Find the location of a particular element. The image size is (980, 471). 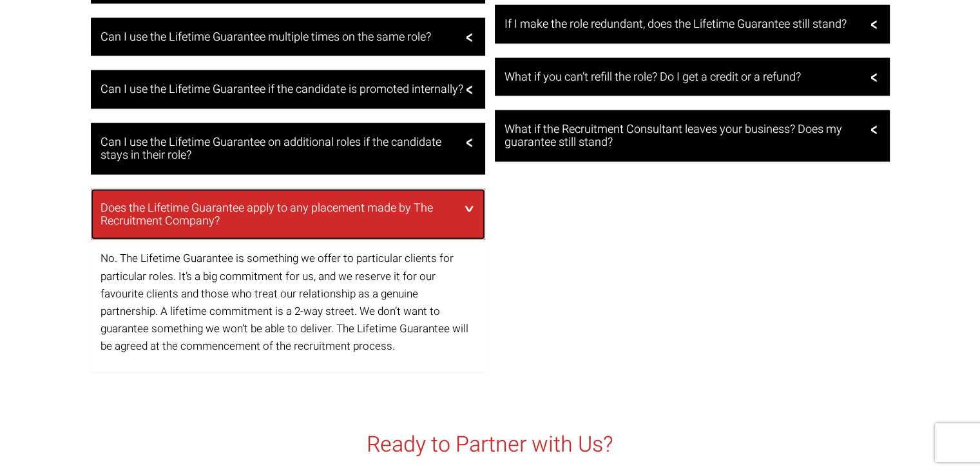

a: Does the Lifetime Guarantee apply to any placement made by The Recruitment Company? is located at coordinates (288, 214).